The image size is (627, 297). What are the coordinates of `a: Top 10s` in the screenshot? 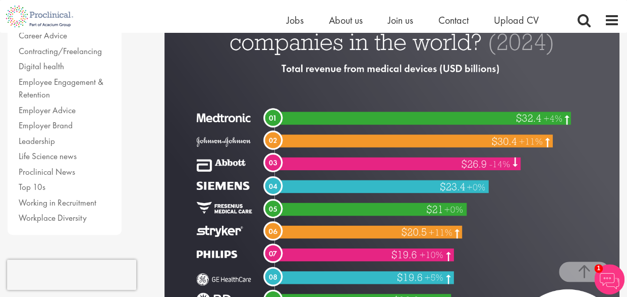 It's located at (32, 187).